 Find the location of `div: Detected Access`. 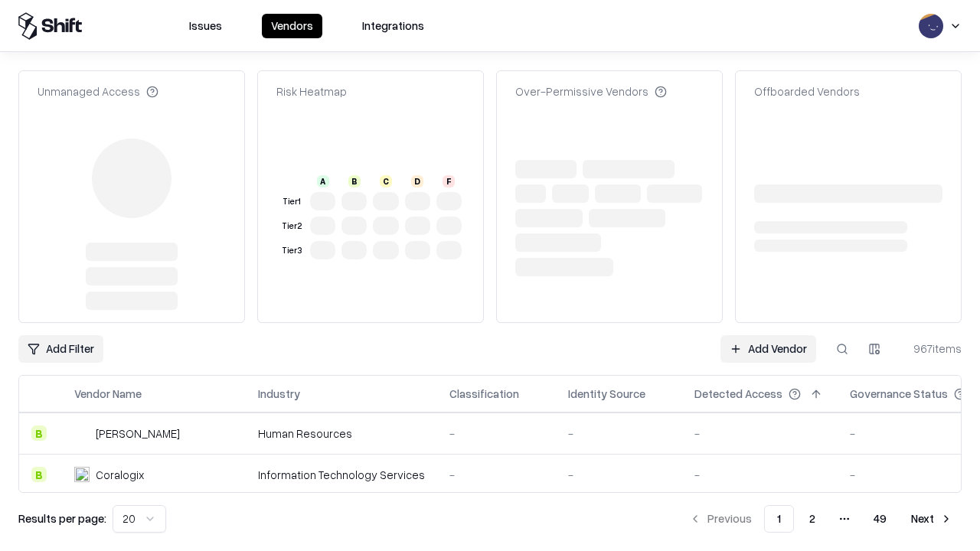

div: Detected Access is located at coordinates (738, 393).